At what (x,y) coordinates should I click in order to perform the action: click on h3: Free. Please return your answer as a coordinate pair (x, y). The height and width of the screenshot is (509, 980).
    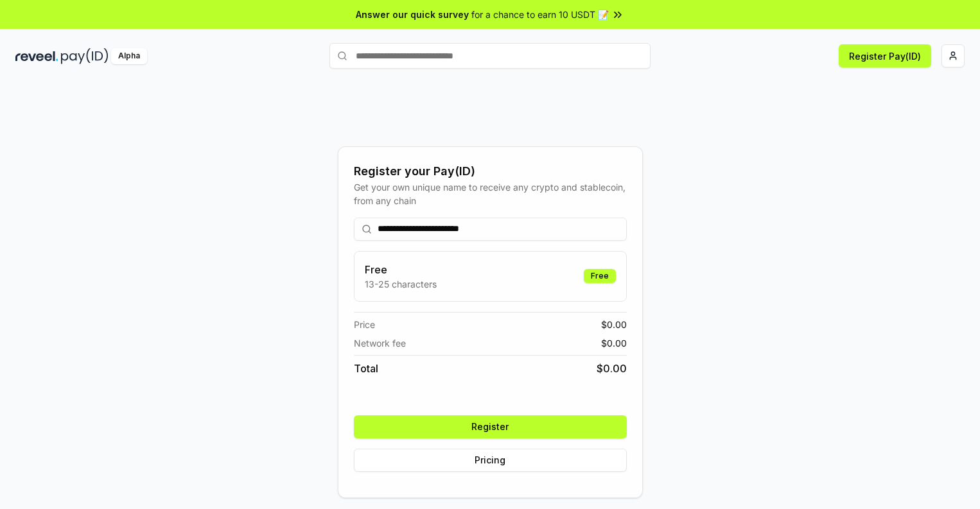
    Looking at the image, I should click on (401, 269).